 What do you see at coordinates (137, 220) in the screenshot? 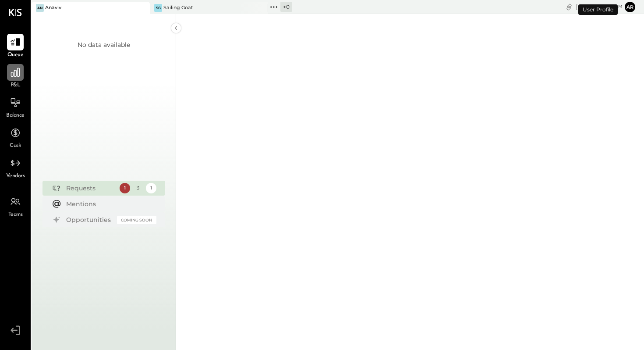
I see `div: Coming Soon` at bounding box center [137, 220].